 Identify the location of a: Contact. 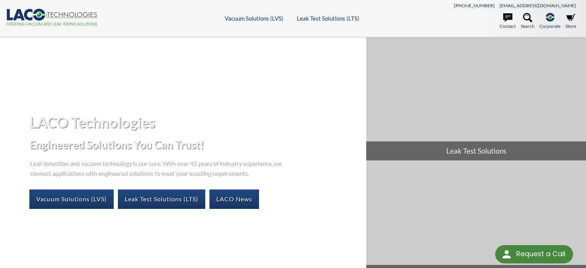
(507, 21).